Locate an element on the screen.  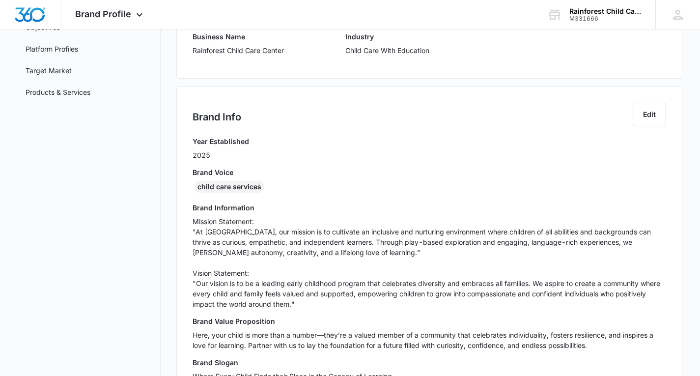
a: Products & Services is located at coordinates (58, 92).